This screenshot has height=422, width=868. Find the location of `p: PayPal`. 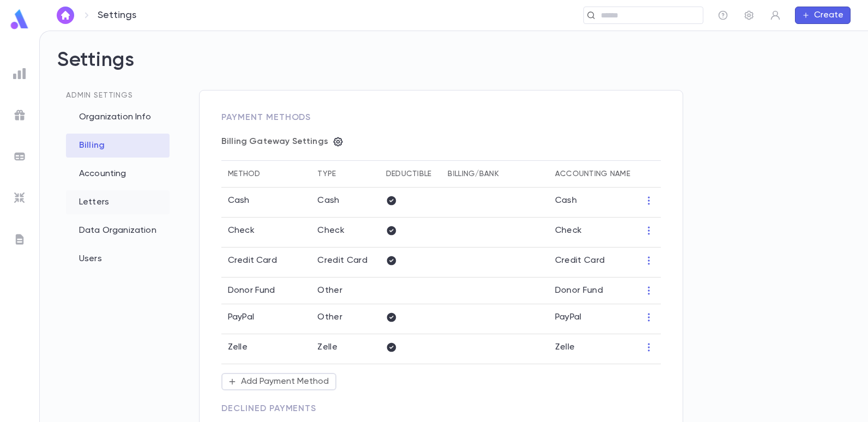

p: PayPal is located at coordinates (241, 317).